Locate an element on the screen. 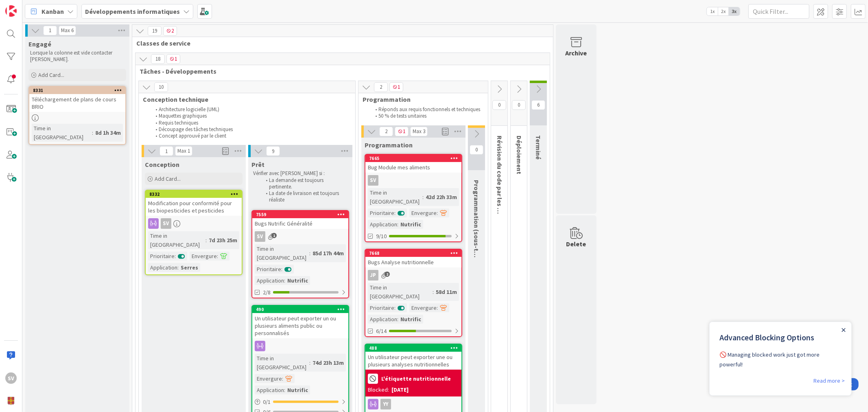 The height and width of the screenshot is (412, 868). div: 8332Modification pour conformité pour les biopesticides et pesticides is located at coordinates (194, 203).